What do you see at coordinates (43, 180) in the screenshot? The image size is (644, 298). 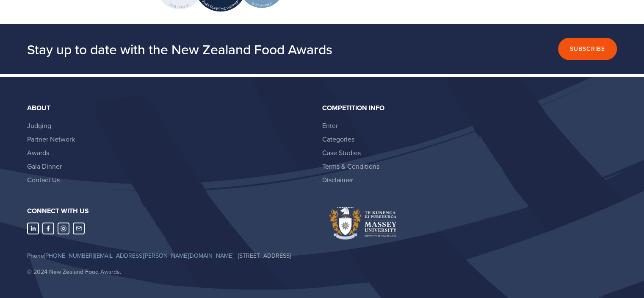 I see `a: Contact Us` at bounding box center [43, 180].